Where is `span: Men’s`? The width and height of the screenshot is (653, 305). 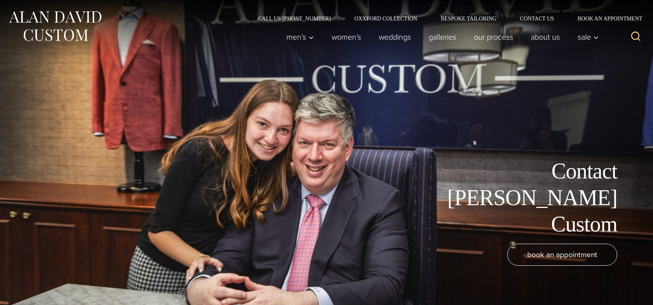 span: Men’s is located at coordinates (300, 37).